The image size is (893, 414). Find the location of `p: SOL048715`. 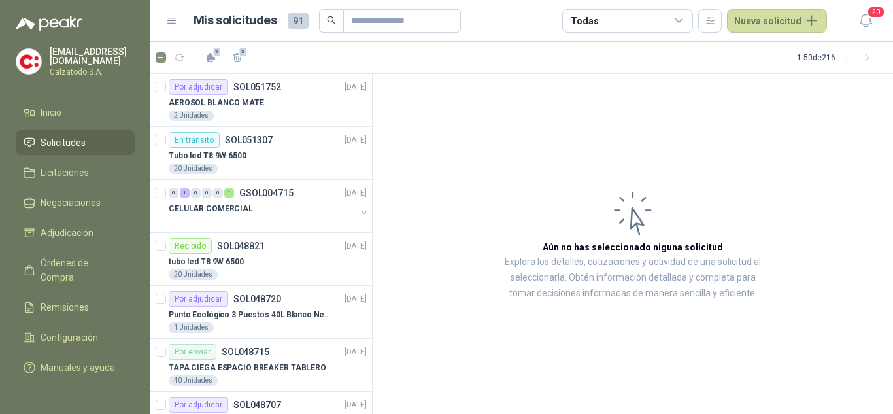

p: SOL048715 is located at coordinates (245, 352).